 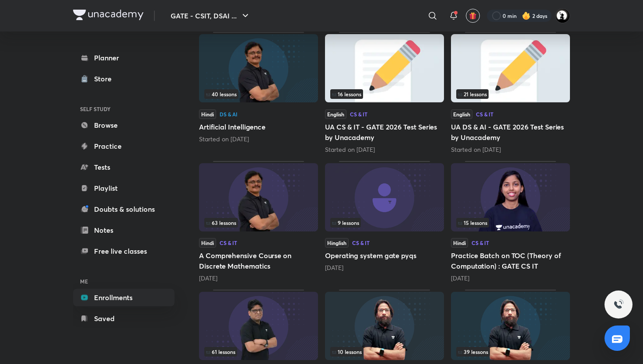 I want to click on a: Planner, so click(x=124, y=58).